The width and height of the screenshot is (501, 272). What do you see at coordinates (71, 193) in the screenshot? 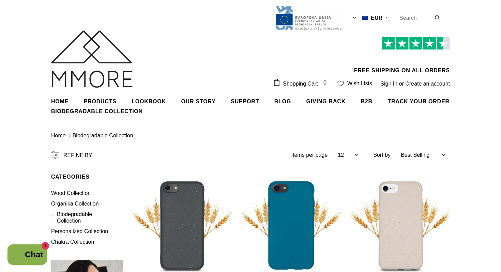
I see `span: Wood Collection` at bounding box center [71, 193].